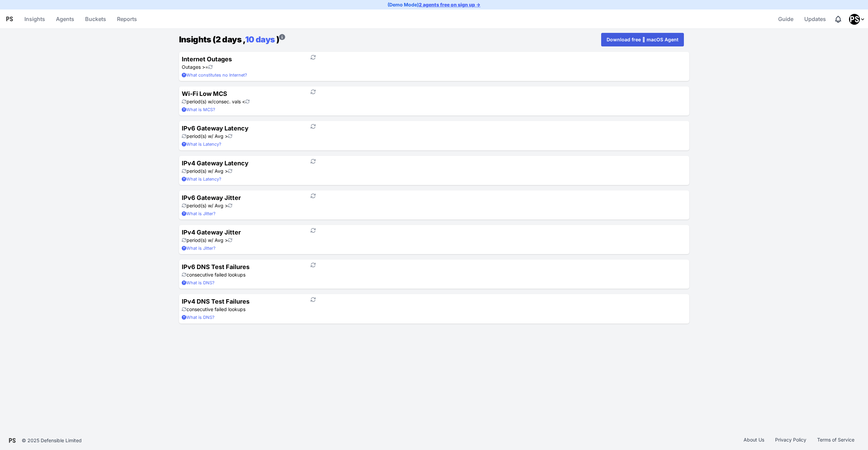 This screenshot has width=868, height=450. I want to click on a: Agents, so click(65, 19).